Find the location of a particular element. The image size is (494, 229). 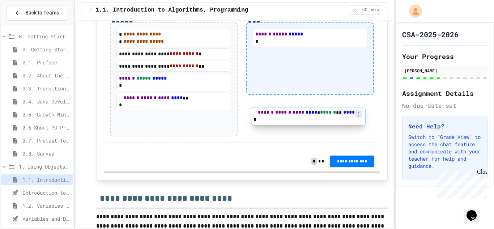

span: Variables and Data Types - Quiz is located at coordinates (46, 219).